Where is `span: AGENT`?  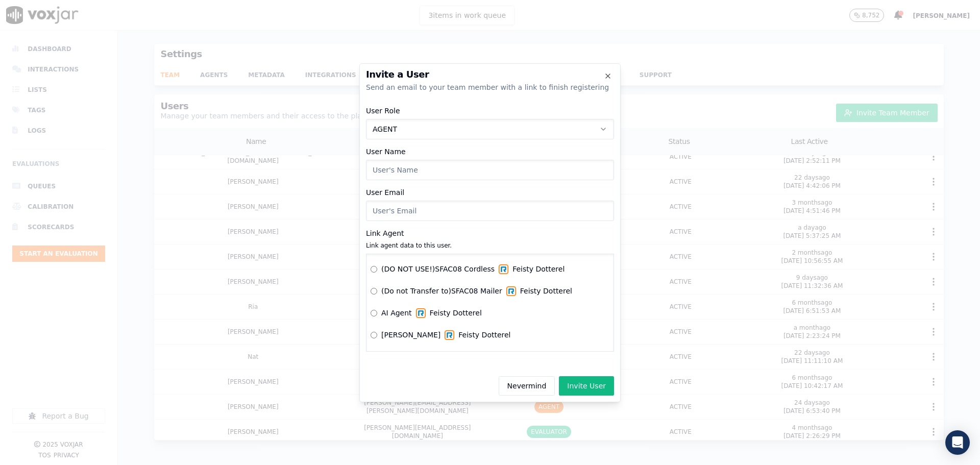 span: AGENT is located at coordinates (385, 129).